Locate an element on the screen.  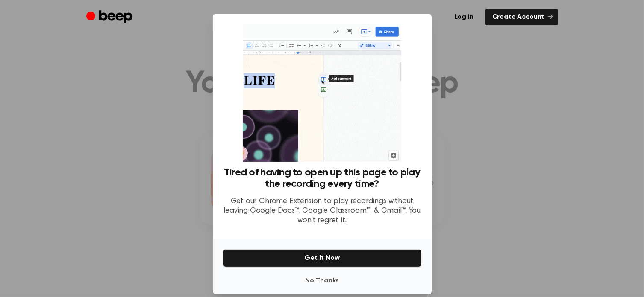
img: Beep extension in action is located at coordinates (322, 92).